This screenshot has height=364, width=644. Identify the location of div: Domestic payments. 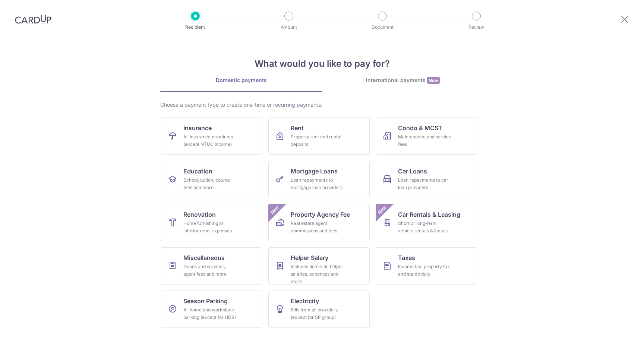
(241, 80).